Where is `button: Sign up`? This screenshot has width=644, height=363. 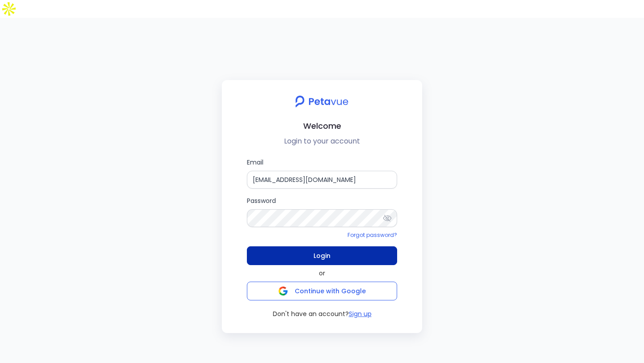 button: Sign up is located at coordinates (360, 314).